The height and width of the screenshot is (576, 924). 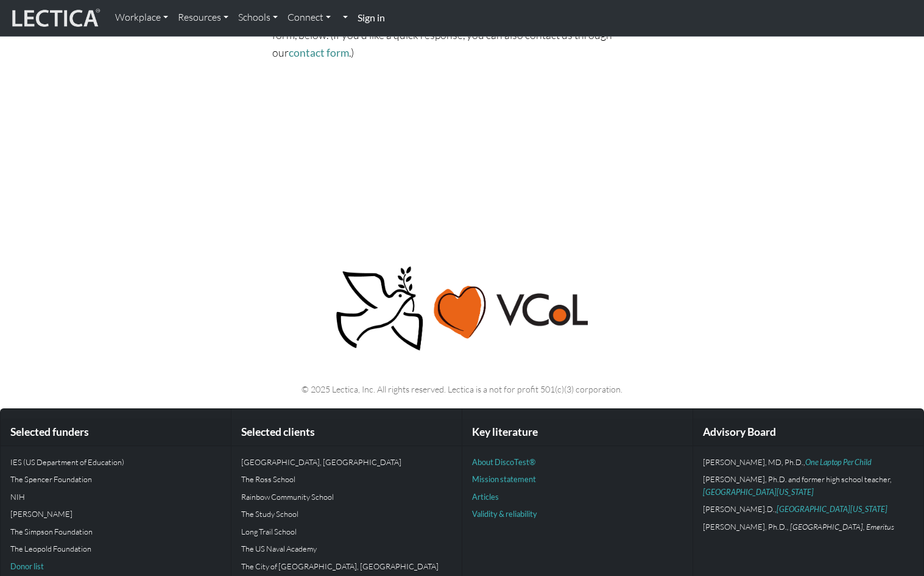 I want to click on p: © 2025 Lectica, Inc. All rights reserved. Lectica is a not for profit 501(c)(3) corporation., so click(x=462, y=389).